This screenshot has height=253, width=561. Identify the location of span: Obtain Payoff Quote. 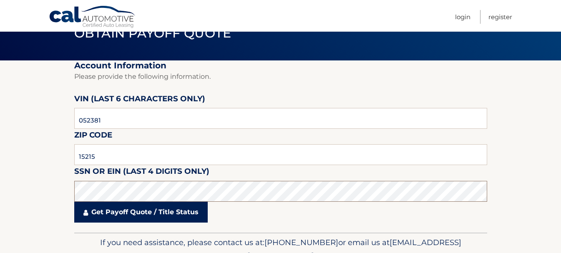
(153, 33).